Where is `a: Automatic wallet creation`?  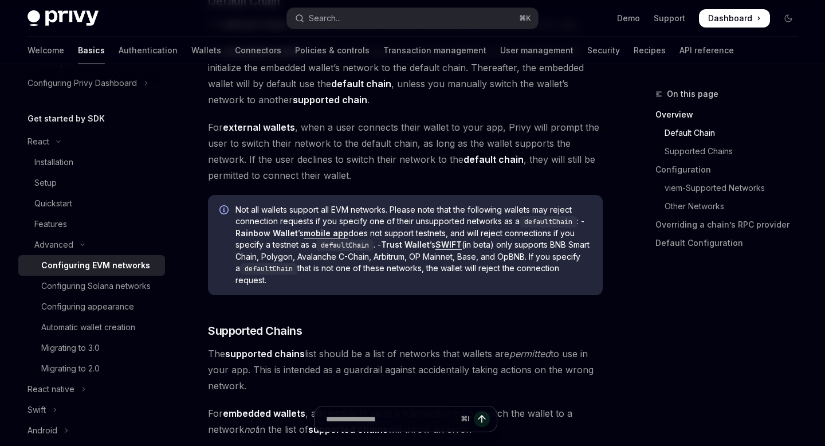
a: Automatic wallet creation is located at coordinates (92, 327).